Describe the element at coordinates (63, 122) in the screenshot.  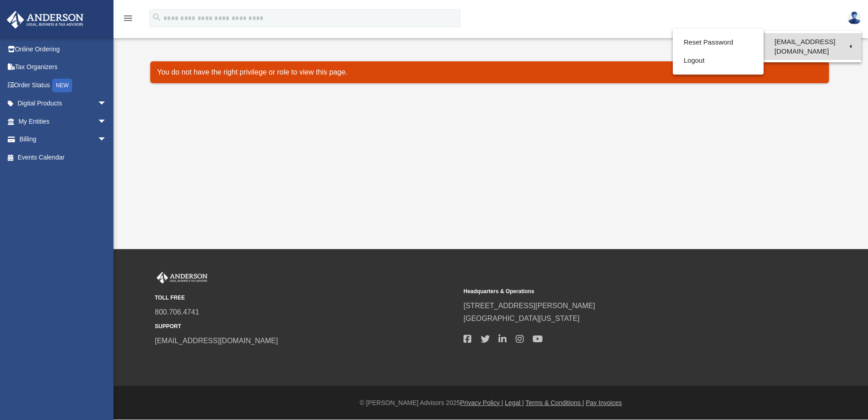
I see `a: My Entitiesarrow_drop_down` at that location.